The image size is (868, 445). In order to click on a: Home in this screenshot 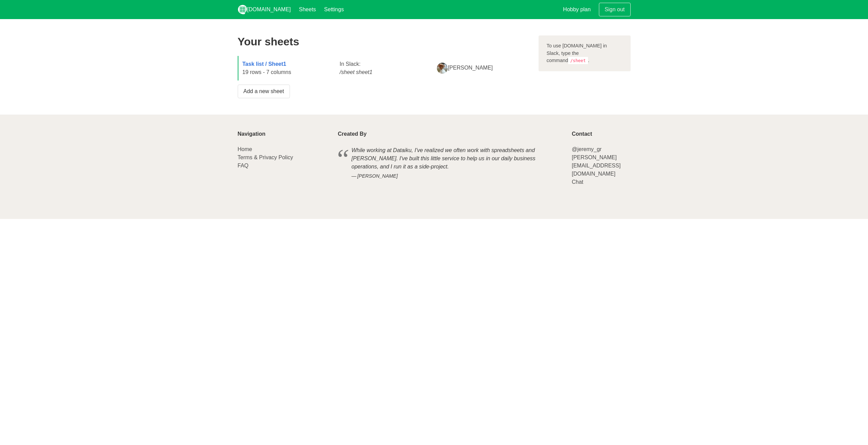, I will do `click(245, 149)`.